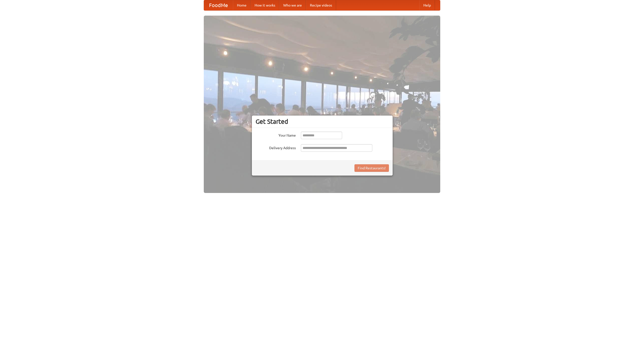 The height and width of the screenshot is (356, 644). Describe the element at coordinates (276, 147) in the screenshot. I see `label: Delivery Address` at that location.